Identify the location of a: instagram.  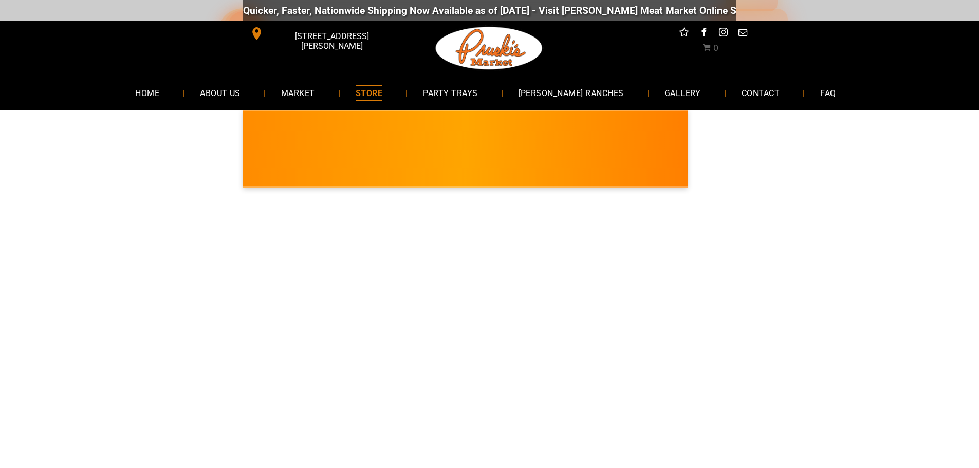
(723, 33).